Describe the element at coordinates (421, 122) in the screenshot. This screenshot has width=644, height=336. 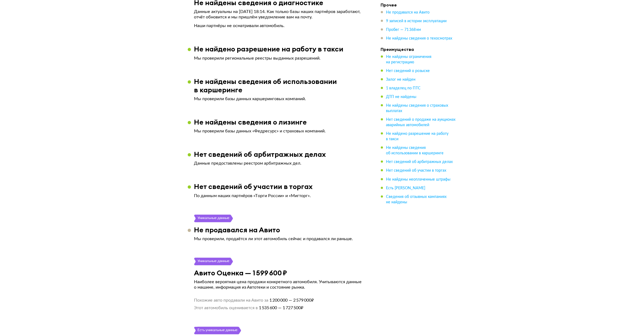
I see `span: Нет сведений о продаже на аукционах аварийных автомобилей` at that location.